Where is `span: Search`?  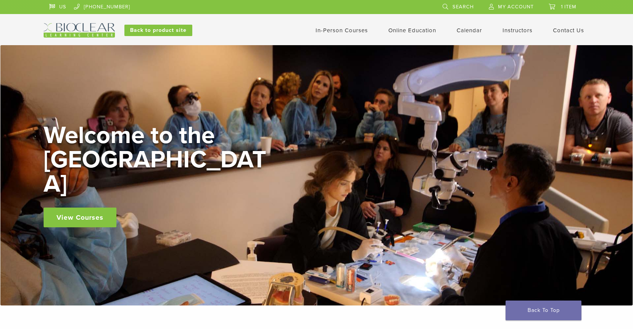
span: Search is located at coordinates (463, 7).